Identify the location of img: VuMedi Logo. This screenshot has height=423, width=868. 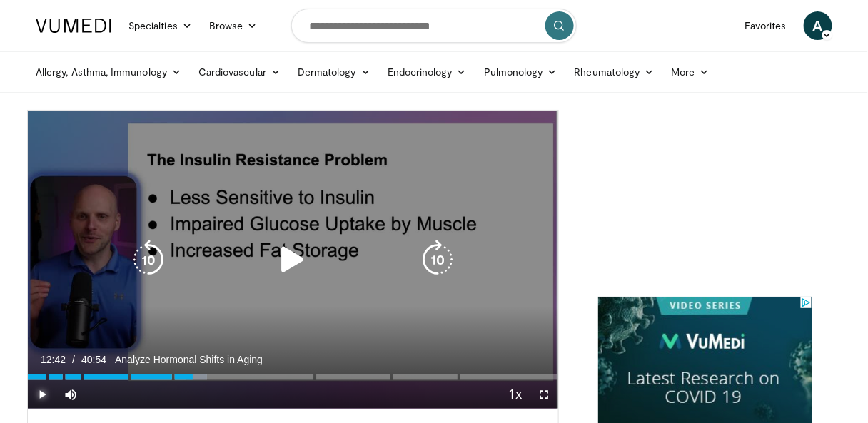
(73, 25).